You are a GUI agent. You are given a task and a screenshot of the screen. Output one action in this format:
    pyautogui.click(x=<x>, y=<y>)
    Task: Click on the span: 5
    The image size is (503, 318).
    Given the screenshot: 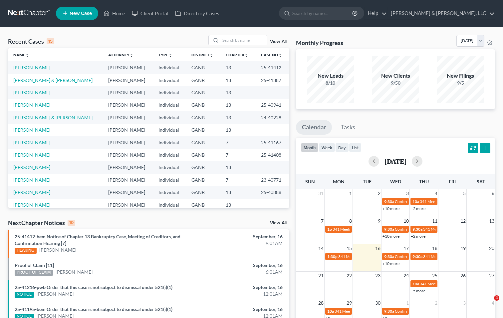 What is the action you would take?
    pyautogui.click(x=465, y=193)
    